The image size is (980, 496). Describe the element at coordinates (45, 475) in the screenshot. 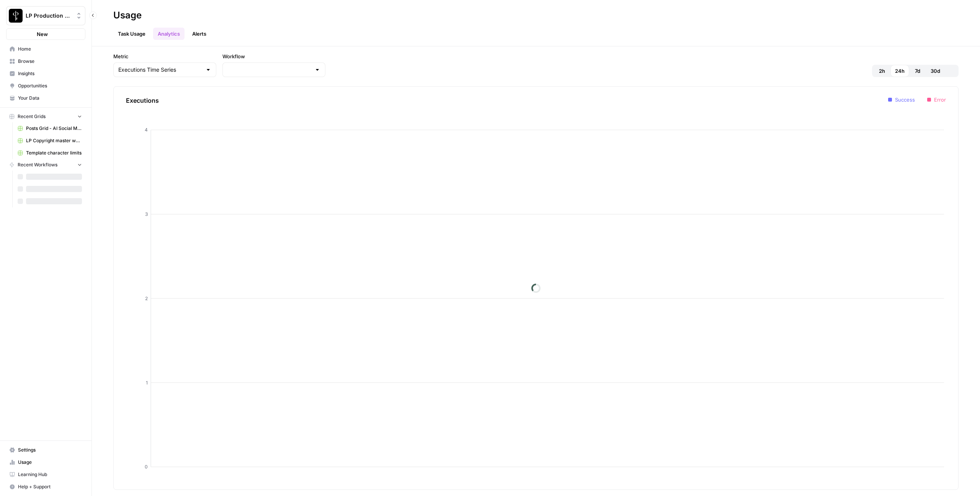

I see `a: Learning Hub` at that location.